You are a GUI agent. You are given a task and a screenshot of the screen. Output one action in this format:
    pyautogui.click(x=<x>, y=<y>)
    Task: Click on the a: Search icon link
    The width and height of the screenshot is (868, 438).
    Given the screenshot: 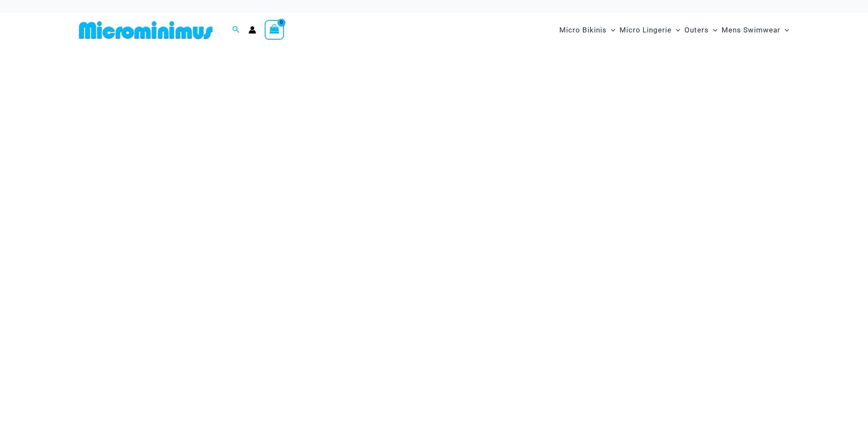 What is the action you would take?
    pyautogui.click(x=236, y=30)
    